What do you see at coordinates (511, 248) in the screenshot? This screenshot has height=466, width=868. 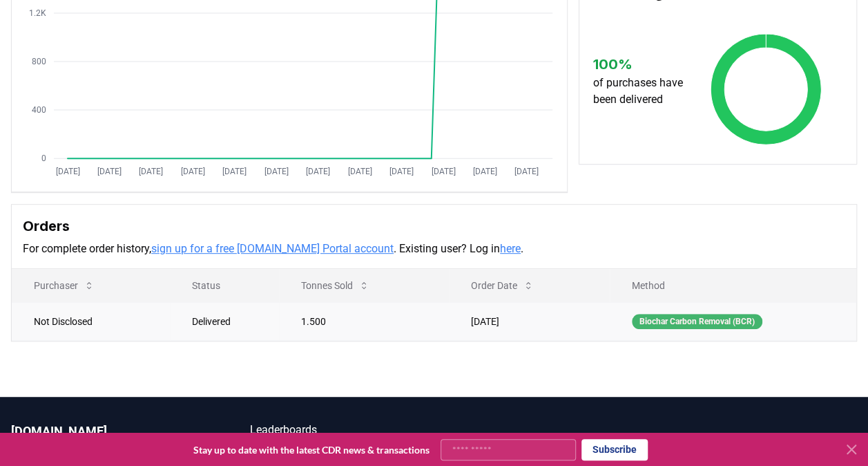 I see `a: here` at bounding box center [511, 248].